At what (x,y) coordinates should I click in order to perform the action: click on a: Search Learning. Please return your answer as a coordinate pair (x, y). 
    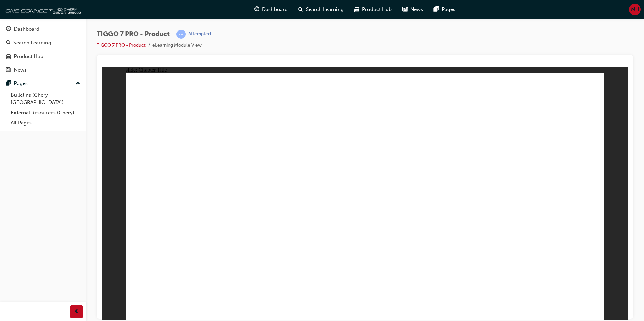
    Looking at the image, I should click on (43, 43).